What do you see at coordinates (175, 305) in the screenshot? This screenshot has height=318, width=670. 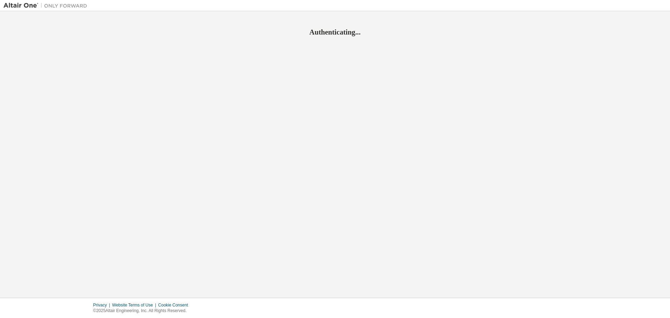 I see `div: Cookie Consent` at bounding box center [175, 305].